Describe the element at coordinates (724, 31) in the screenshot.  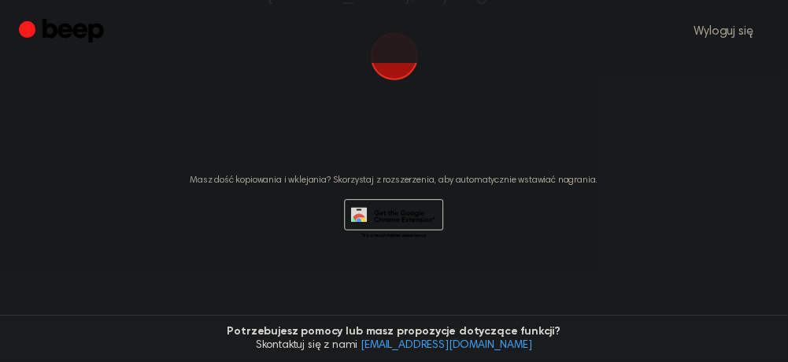
I see `font: Wyloguj się` at that location.